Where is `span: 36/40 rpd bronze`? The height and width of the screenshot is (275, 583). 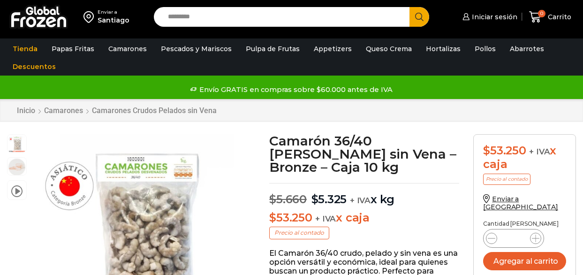 span: 36/40 rpd bronze is located at coordinates (17, 167).